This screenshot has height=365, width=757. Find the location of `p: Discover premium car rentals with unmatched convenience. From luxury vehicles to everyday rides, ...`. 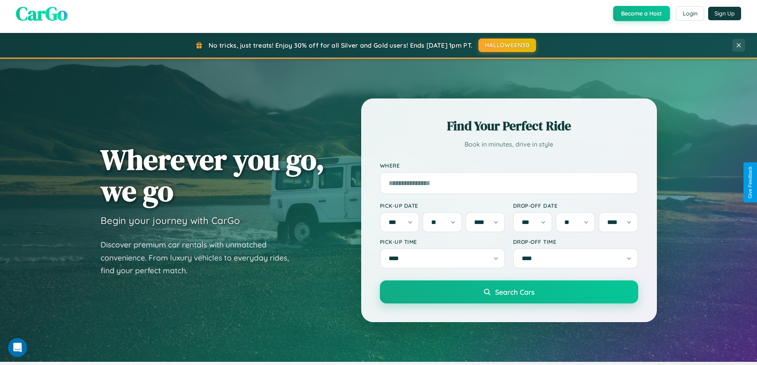

p: Discover premium car rentals with unmatched convenience. From luxury vehicles to everyday rides, ... is located at coordinates (200, 258).